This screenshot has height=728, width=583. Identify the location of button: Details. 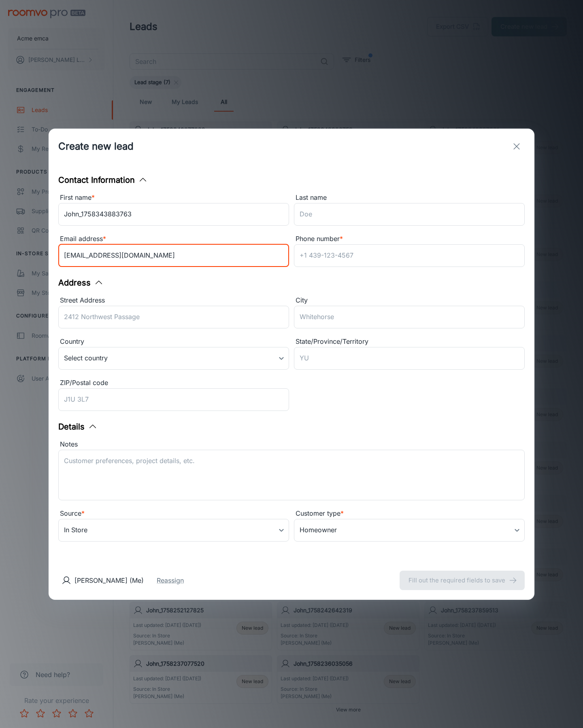
(78, 427).